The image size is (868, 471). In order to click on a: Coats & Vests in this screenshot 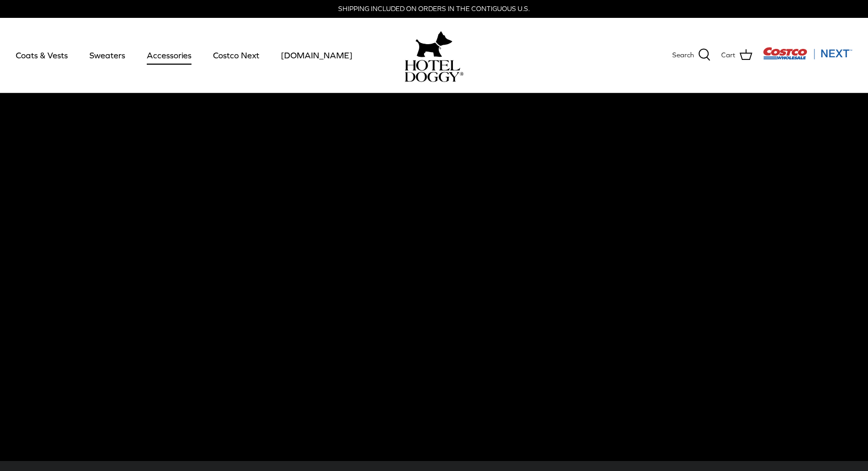, I will do `click(41, 55)`.